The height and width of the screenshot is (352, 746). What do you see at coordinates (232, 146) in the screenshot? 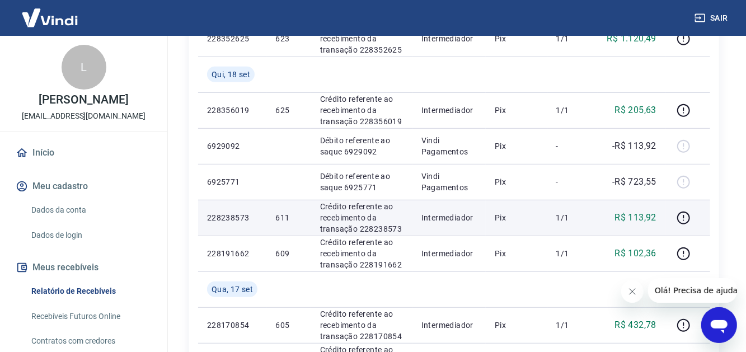
I see `p: 6929092` at bounding box center [232, 146].